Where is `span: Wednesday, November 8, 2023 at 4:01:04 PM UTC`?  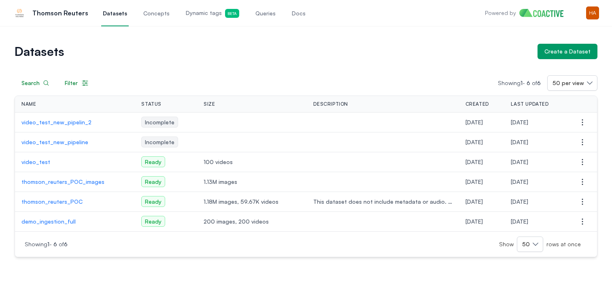 span: Wednesday, November 8, 2023 at 4:01:04 PM UTC is located at coordinates (474, 221).